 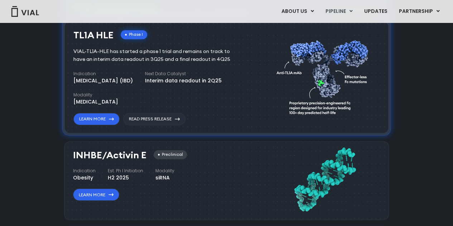 What do you see at coordinates (25, 11) in the screenshot?
I see `img: Vial Logo` at bounding box center [25, 11].